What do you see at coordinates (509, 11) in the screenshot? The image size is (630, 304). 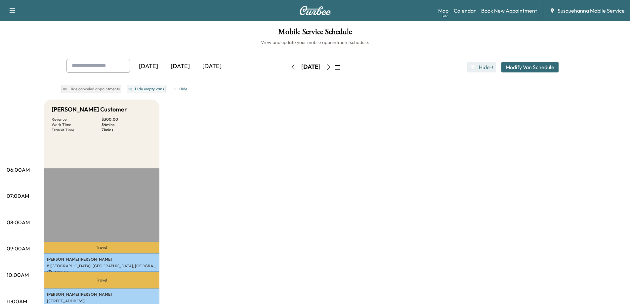 I see `a: Book New Appointment` at bounding box center [509, 11].